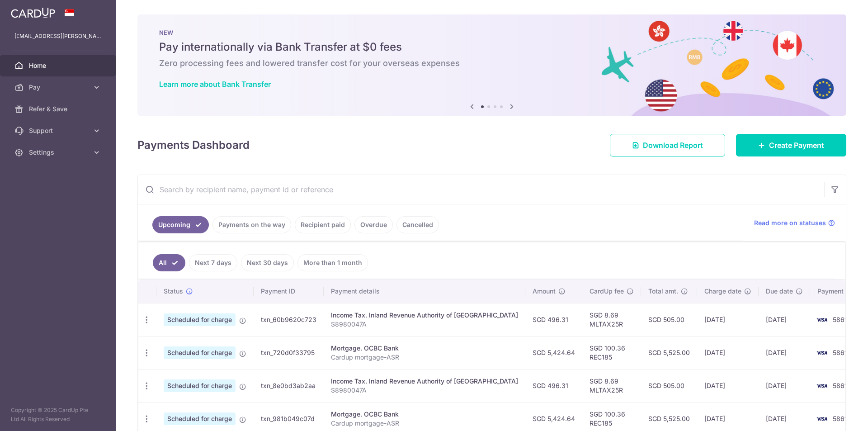 This screenshot has height=431, width=868. What do you see at coordinates (59, 131) in the screenshot?
I see `span: Support` at bounding box center [59, 131].